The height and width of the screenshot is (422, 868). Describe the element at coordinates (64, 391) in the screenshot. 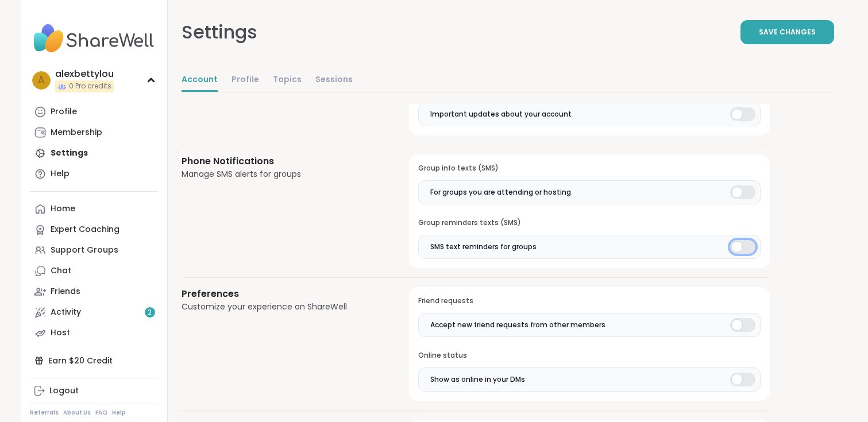

I see `div: Logout` at that location.